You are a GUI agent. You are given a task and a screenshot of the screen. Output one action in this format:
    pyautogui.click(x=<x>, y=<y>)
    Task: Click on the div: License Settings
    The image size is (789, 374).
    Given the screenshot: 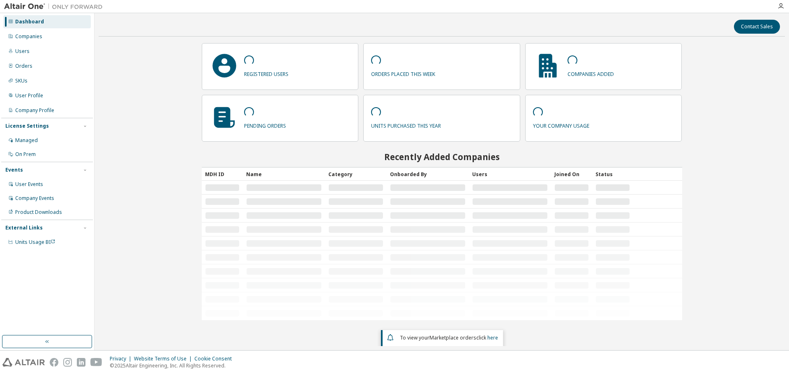 What is the action you would take?
    pyautogui.click(x=27, y=126)
    